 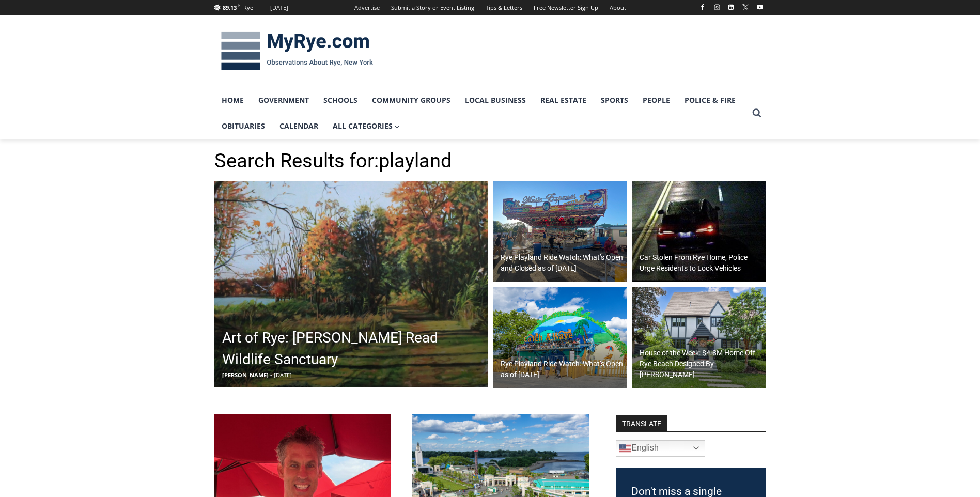 What do you see at coordinates (656, 100) in the screenshot?
I see `a: People` at bounding box center [656, 100].